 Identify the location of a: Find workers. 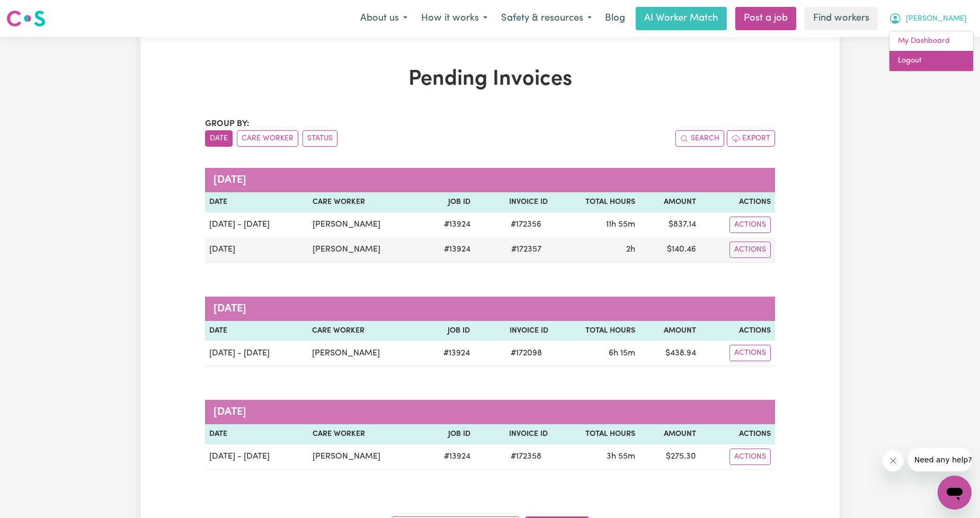
(841, 19).